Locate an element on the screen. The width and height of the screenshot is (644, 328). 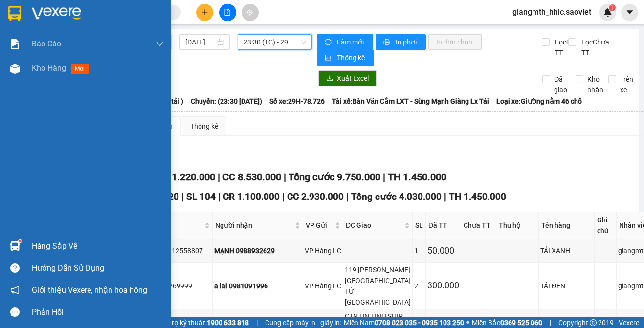
span: file-add is located at coordinates (228, 12).